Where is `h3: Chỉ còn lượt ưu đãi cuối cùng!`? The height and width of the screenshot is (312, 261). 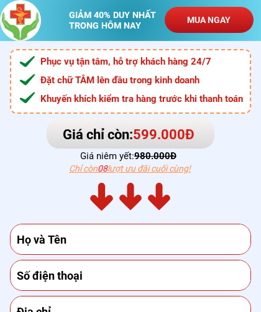
h3: Chỉ còn lượt ưu đãi cuối cùng! is located at coordinates (134, 168).